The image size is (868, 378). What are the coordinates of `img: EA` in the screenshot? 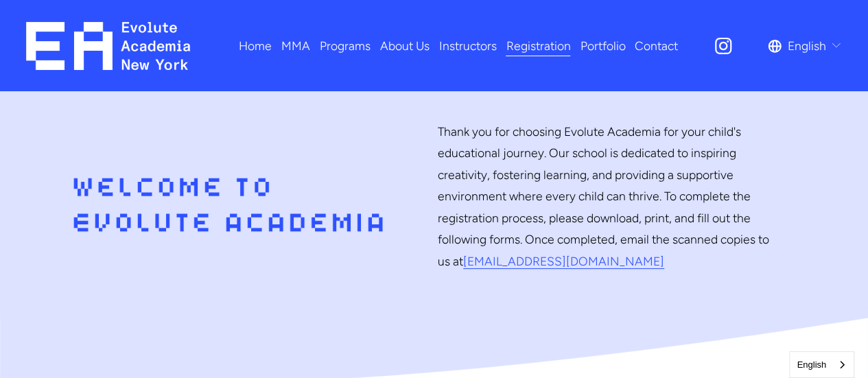 It's located at (108, 46).